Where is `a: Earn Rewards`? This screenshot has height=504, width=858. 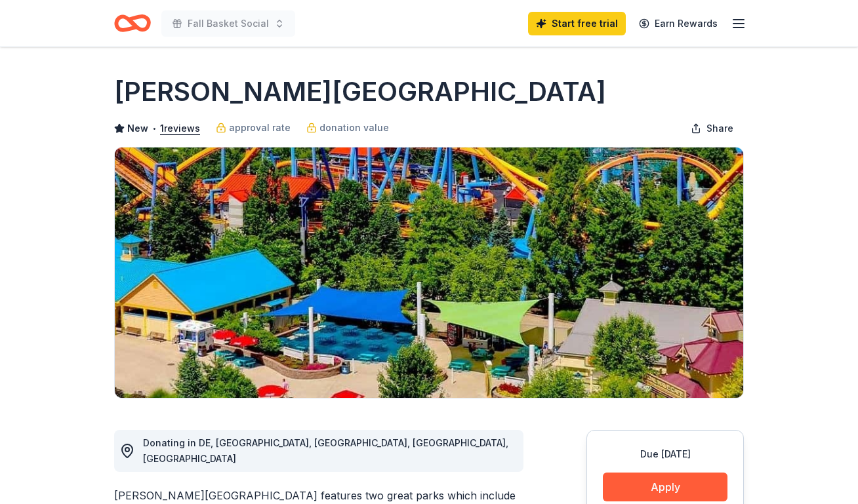 a: Earn Rewards is located at coordinates (679, 24).